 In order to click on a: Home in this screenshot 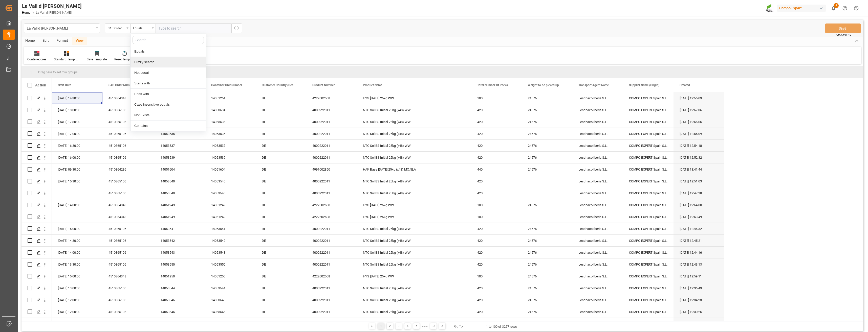, I will do `click(26, 12)`.